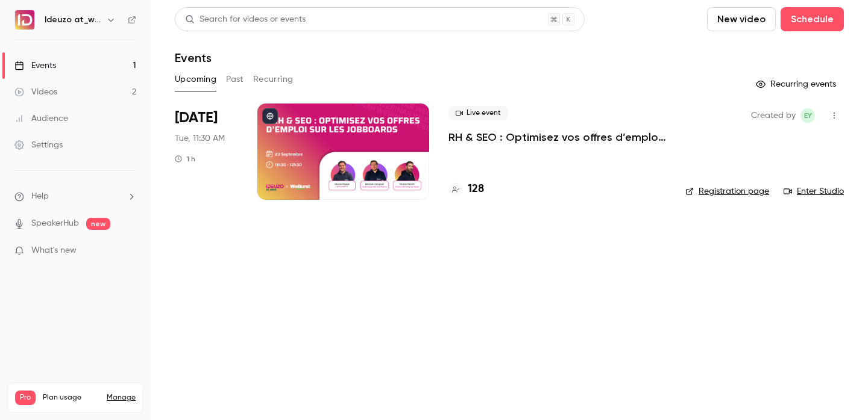  I want to click on span: Live event, so click(478, 113).